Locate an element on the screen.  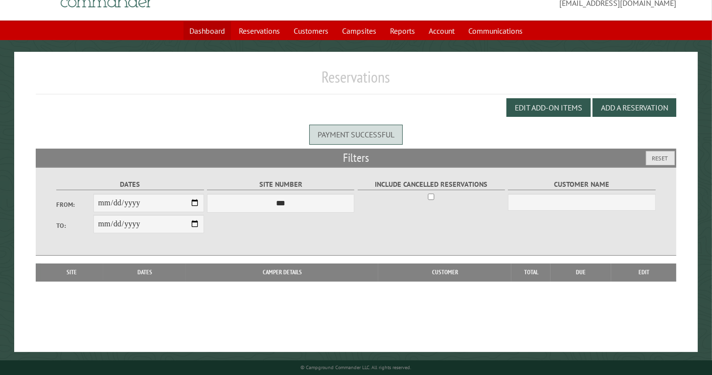
label: Dates is located at coordinates (130, 184).